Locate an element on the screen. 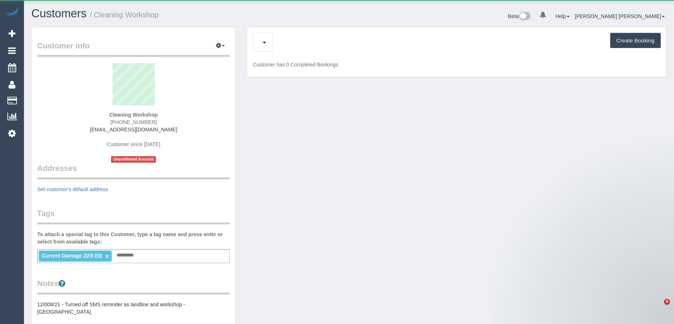 The height and width of the screenshot is (324, 674). label: To attach a special tag to this Customer, type a tag name and press enter or select from availabl... is located at coordinates (133, 238).